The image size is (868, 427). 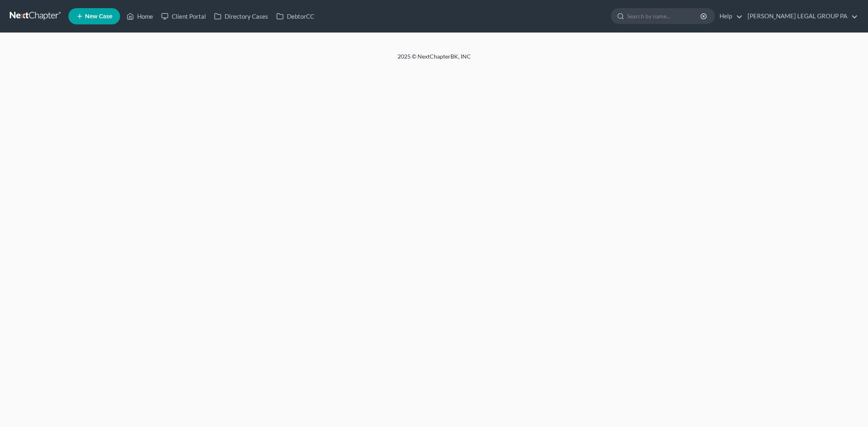 I want to click on a: DebtorCC, so click(x=295, y=17).